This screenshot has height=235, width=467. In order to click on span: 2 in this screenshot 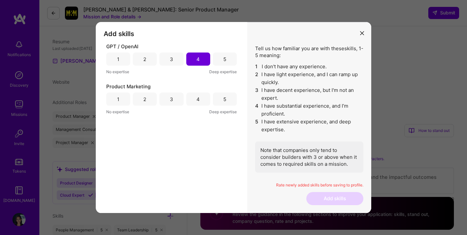, I will do `click(257, 78)`.